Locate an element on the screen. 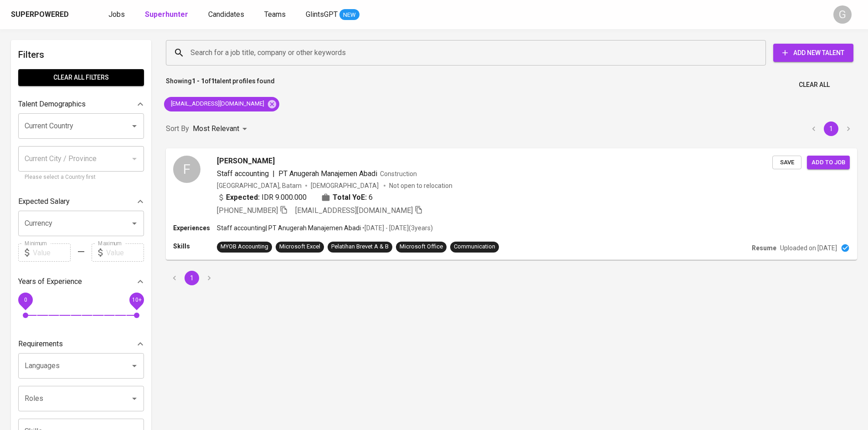 Image resolution: width=868 pixels, height=430 pixels. button: Clear All filters is located at coordinates (81, 77).